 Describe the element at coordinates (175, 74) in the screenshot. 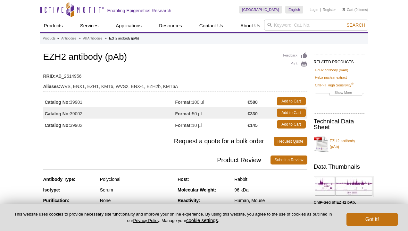

I see `td: AB_2614956` at that location.